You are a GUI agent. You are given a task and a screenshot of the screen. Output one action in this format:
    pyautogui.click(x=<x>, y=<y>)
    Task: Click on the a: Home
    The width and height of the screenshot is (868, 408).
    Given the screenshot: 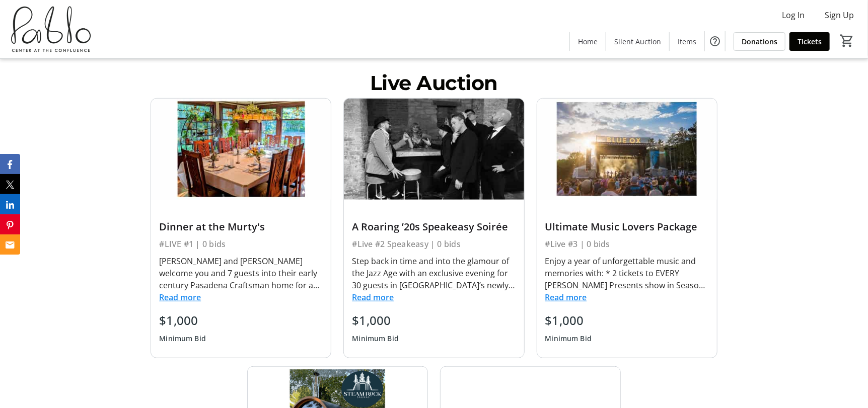 What is the action you would take?
    pyautogui.click(x=588, y=41)
    